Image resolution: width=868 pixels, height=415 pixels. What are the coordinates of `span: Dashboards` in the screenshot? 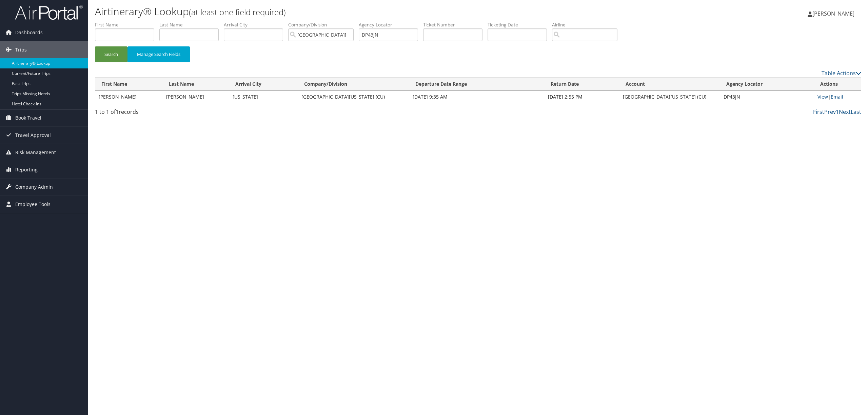 It's located at (29, 32).